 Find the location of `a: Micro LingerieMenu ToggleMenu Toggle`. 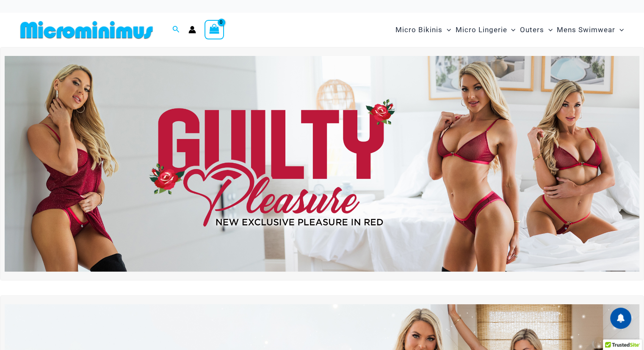

a: Micro LingerieMenu ToggleMenu Toggle is located at coordinates (485, 30).